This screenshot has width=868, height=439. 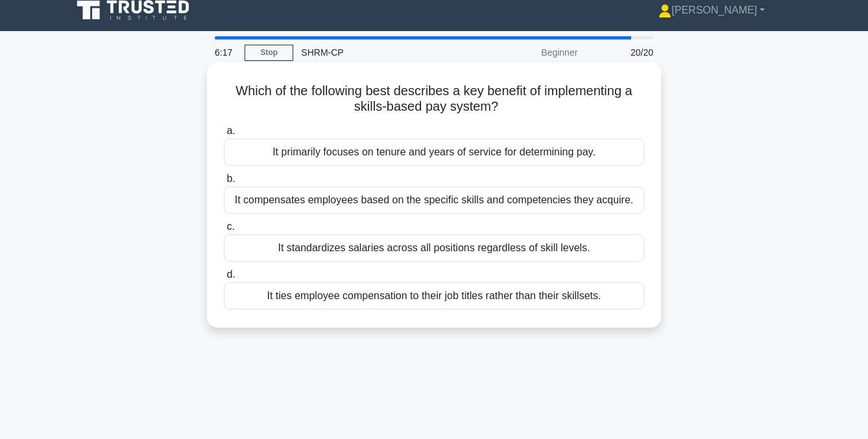 What do you see at coordinates (528, 52) in the screenshot?
I see `div: Beginner` at bounding box center [528, 52].